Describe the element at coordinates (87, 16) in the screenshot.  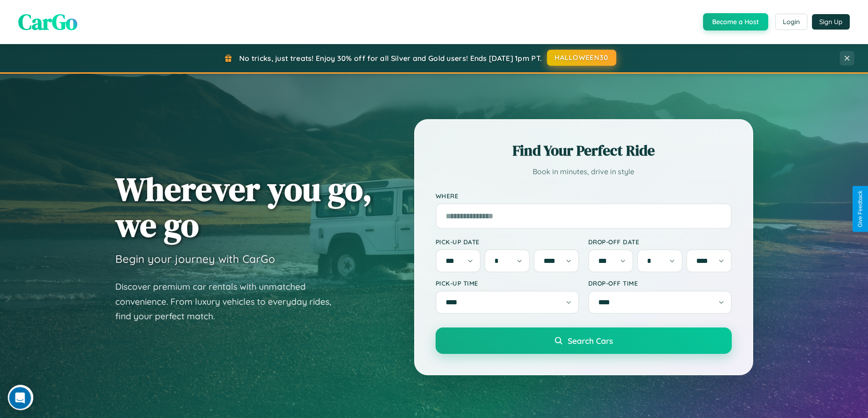
I see `div: Open Intercom Messenger` at that location.